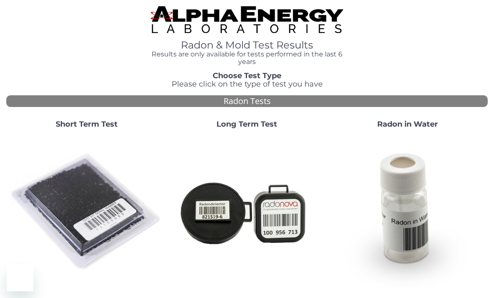  I want to click on strong: Short Term Test, so click(87, 124).